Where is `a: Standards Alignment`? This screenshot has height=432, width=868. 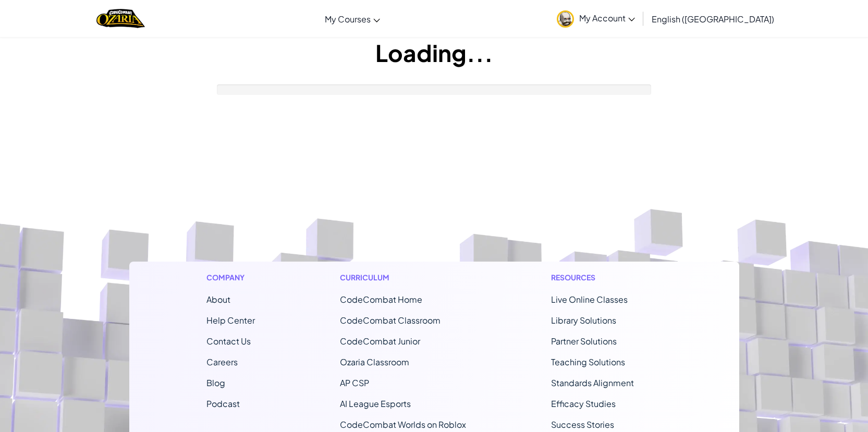
a: Standards Alignment is located at coordinates (592, 382).